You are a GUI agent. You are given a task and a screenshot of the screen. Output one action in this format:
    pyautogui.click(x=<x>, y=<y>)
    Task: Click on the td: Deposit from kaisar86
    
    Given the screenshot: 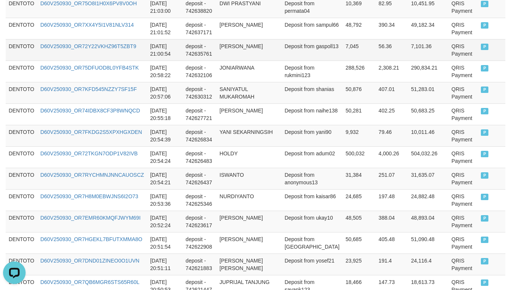 What is the action you would take?
    pyautogui.click(x=312, y=200)
    